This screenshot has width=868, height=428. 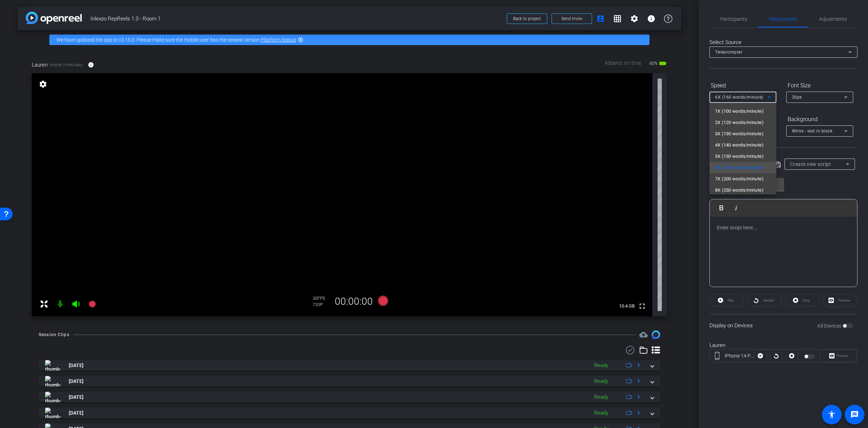 I want to click on span: 2X (120 words/minute), so click(x=739, y=122).